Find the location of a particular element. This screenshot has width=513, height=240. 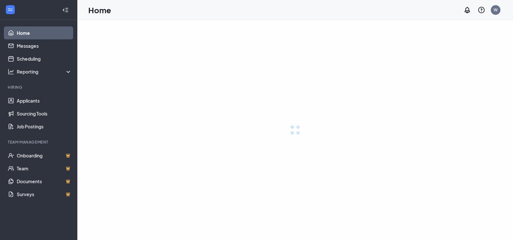

a: Job Postings is located at coordinates (44, 126).